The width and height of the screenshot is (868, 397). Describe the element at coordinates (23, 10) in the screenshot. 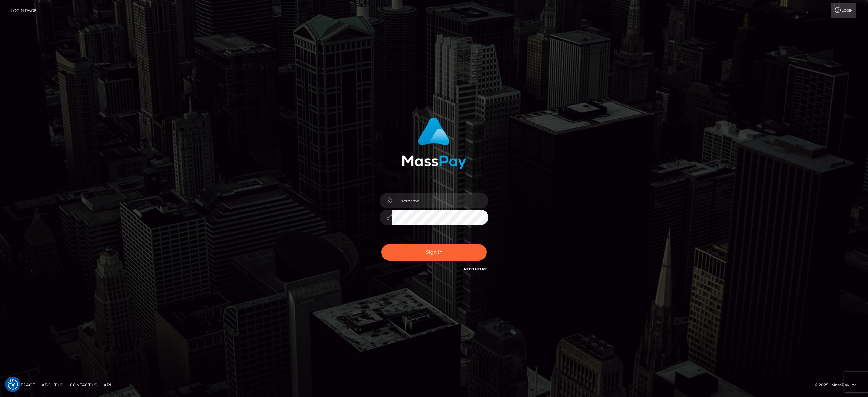

I see `a: Login Page` at that location.